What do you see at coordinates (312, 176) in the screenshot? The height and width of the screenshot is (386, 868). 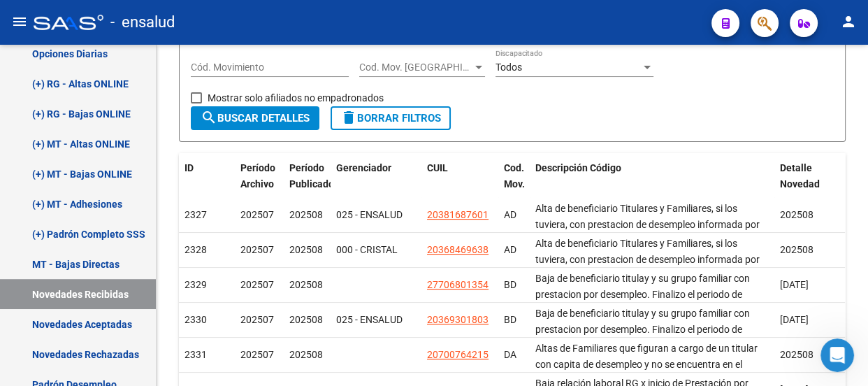 I see `span: Período Publicado` at bounding box center [312, 176].